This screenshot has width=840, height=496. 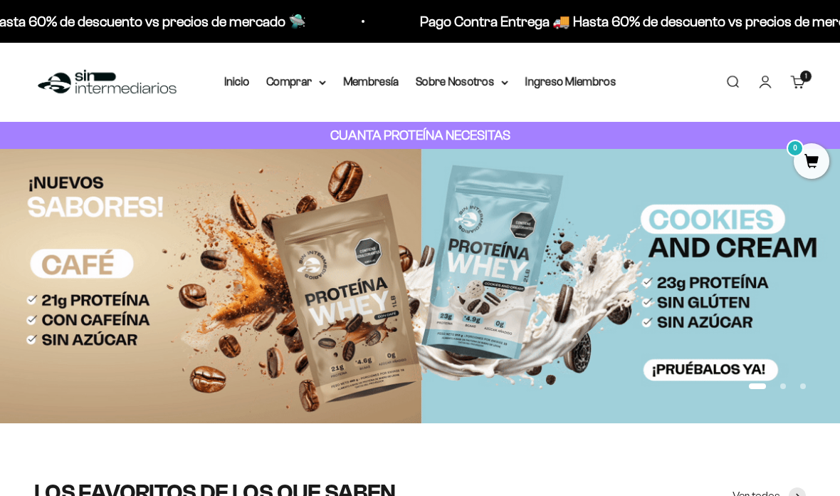 I want to click on a: 0, so click(x=812, y=162).